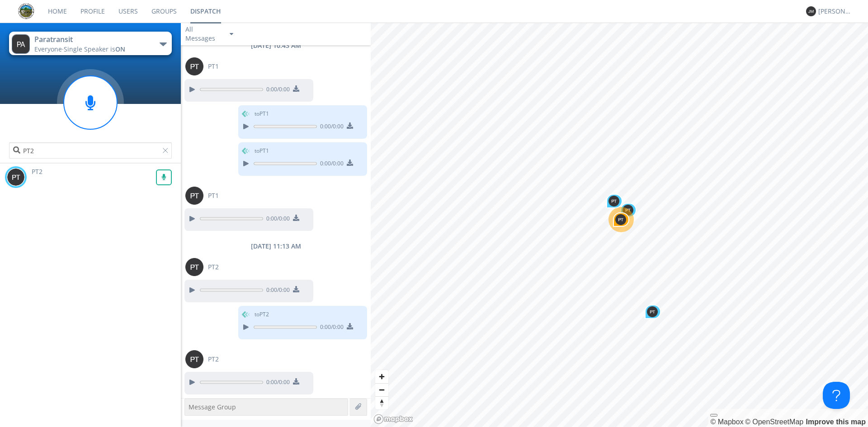 This screenshot has height=427, width=868. Describe the element at coordinates (204, 34) in the screenshot. I see `div: All Messages` at that location.